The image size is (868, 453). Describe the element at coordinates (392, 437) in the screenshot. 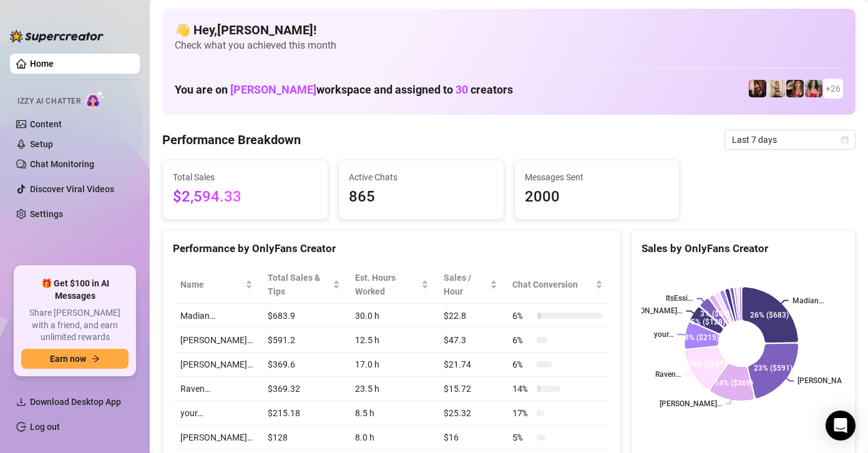

I see `td: 8.0 h` at that location.